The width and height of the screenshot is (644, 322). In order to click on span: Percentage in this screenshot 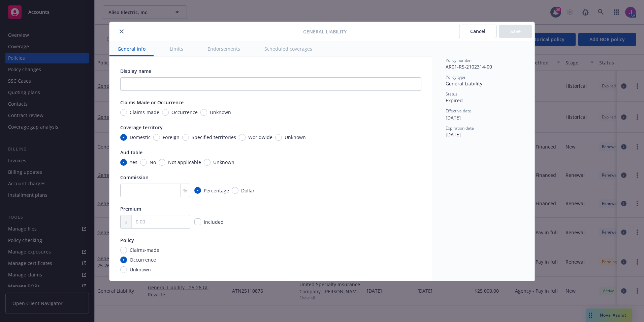, I will do `click(216, 190)`.